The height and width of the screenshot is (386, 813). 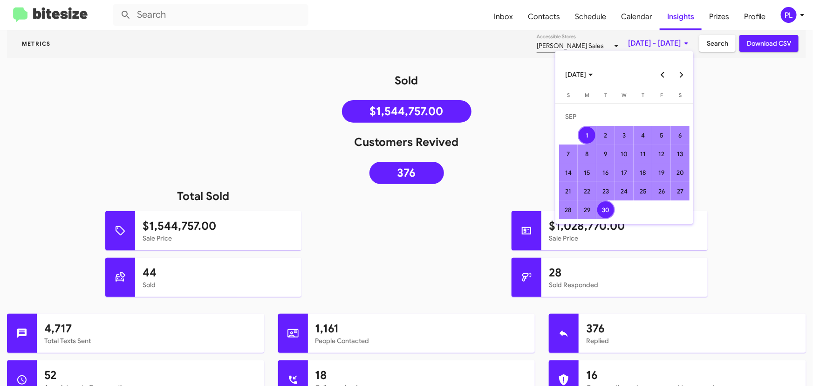 I want to click on div: 1, so click(x=587, y=135).